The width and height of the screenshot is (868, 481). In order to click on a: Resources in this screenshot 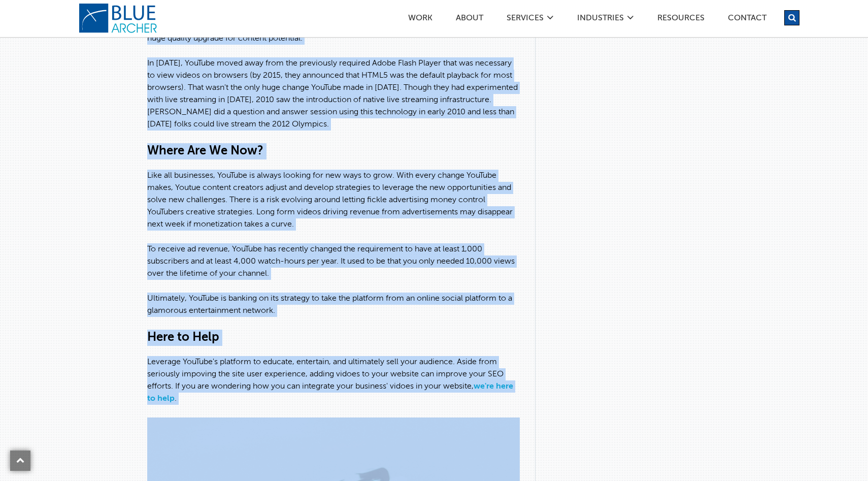, I will do `click(681, 19)`.